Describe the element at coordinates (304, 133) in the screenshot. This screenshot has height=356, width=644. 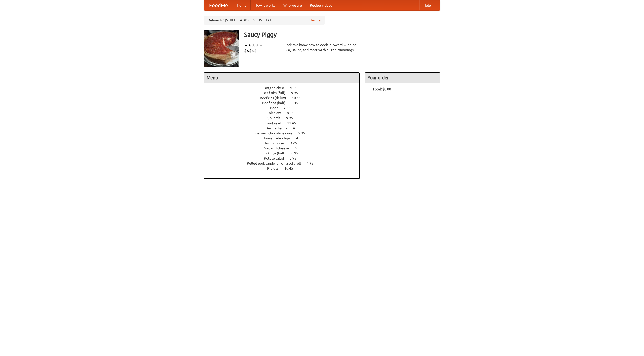
I see `span: 5.95` at that location.